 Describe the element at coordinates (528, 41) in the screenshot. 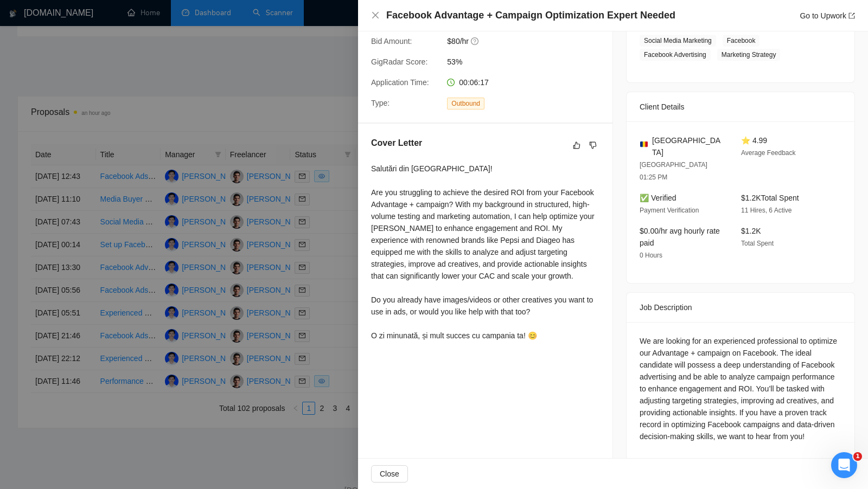

I see `span: $80/hr` at that location.